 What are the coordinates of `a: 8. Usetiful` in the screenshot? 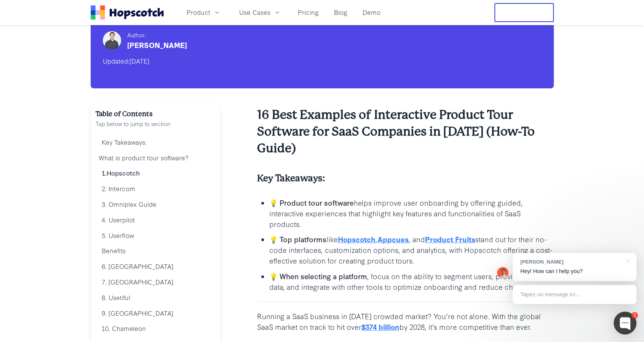 It's located at (155, 297).